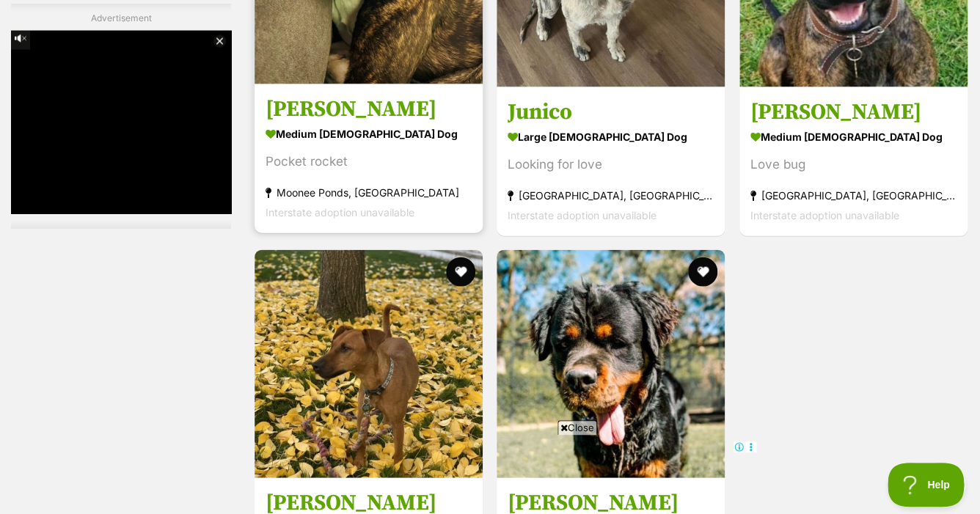 The width and height of the screenshot is (980, 514). I want to click on div: Advertisement, so click(121, 116).